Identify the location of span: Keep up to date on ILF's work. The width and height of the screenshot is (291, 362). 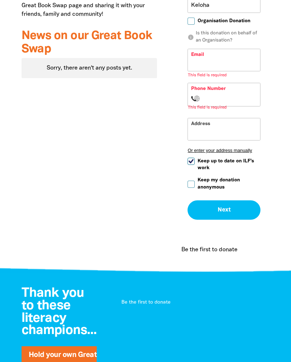
(229, 165).